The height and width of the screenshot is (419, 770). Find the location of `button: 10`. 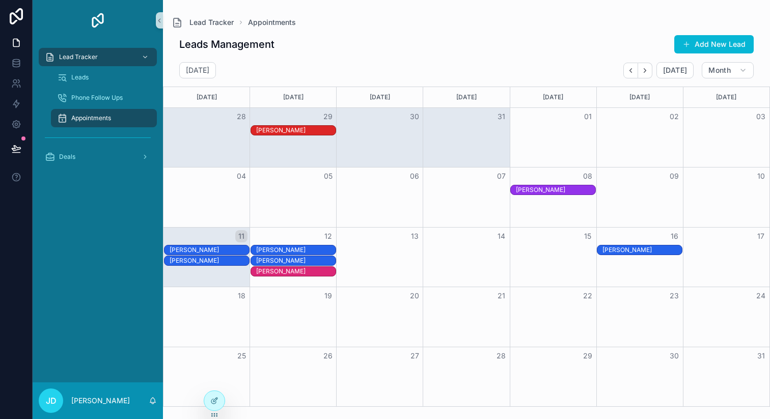

button: 10 is located at coordinates (761, 176).